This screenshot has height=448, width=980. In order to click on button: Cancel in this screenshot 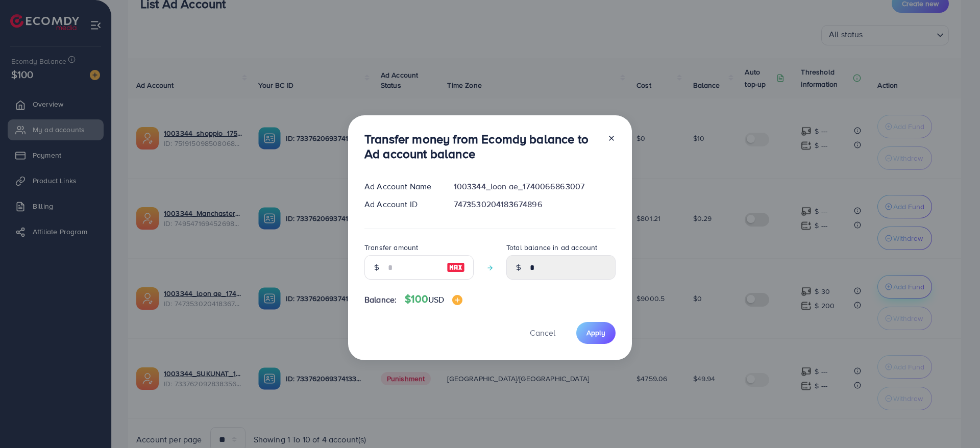, I will do `click(542, 332)`.